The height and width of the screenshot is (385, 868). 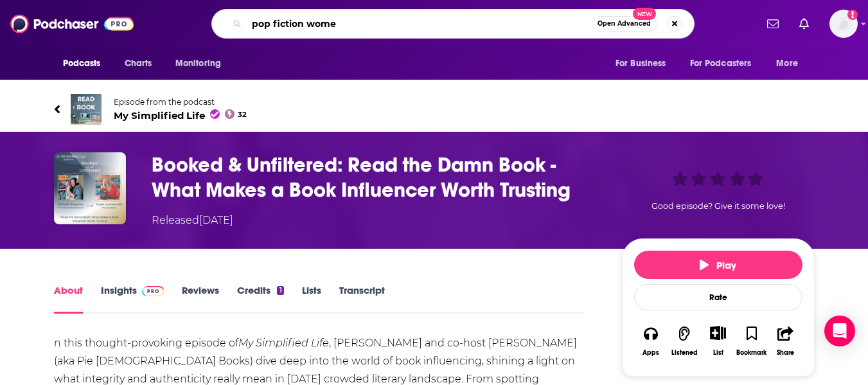 What do you see at coordinates (785, 341) in the screenshot?
I see `button: Share` at bounding box center [785, 341].